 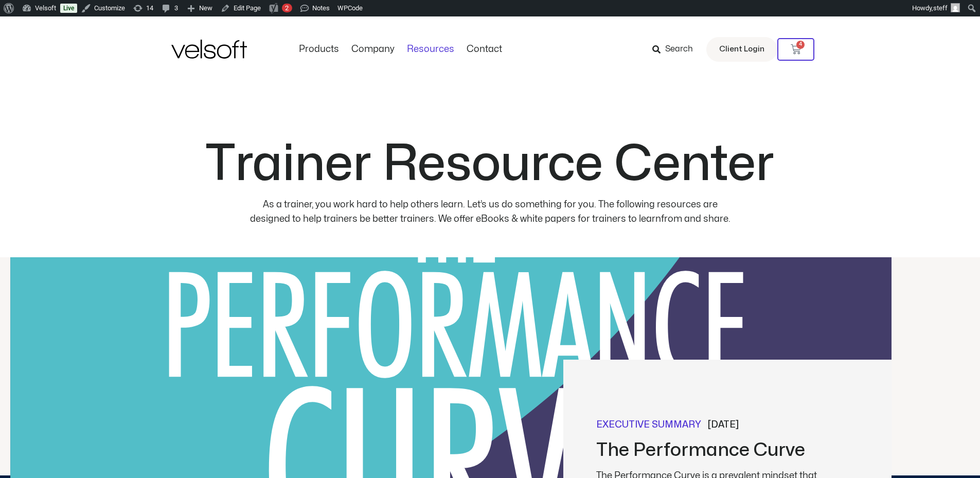 What do you see at coordinates (680, 50) in the screenshot?
I see `span: Search` at bounding box center [680, 50].